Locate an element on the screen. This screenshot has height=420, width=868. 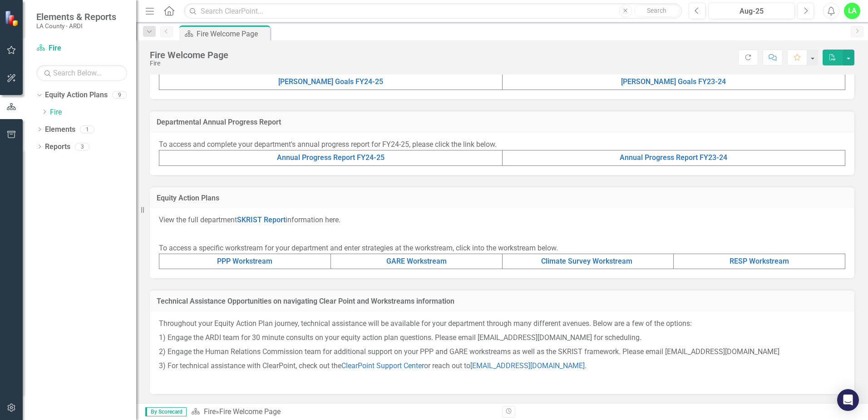
div: 3 is located at coordinates (82, 147).